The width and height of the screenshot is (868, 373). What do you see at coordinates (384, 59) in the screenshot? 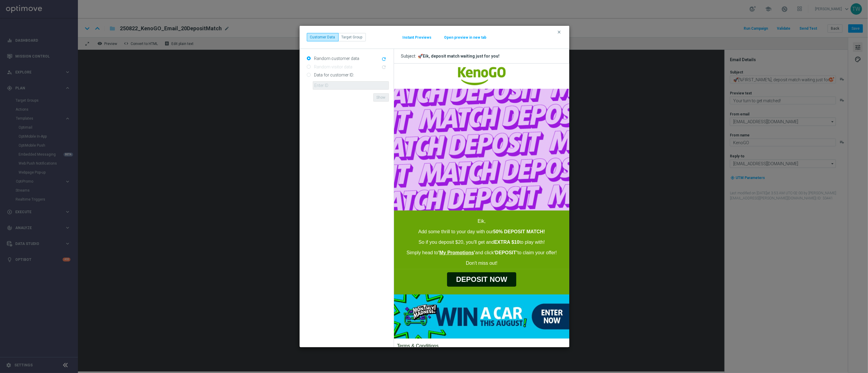
I see `i: refresh` at bounding box center [384, 59].